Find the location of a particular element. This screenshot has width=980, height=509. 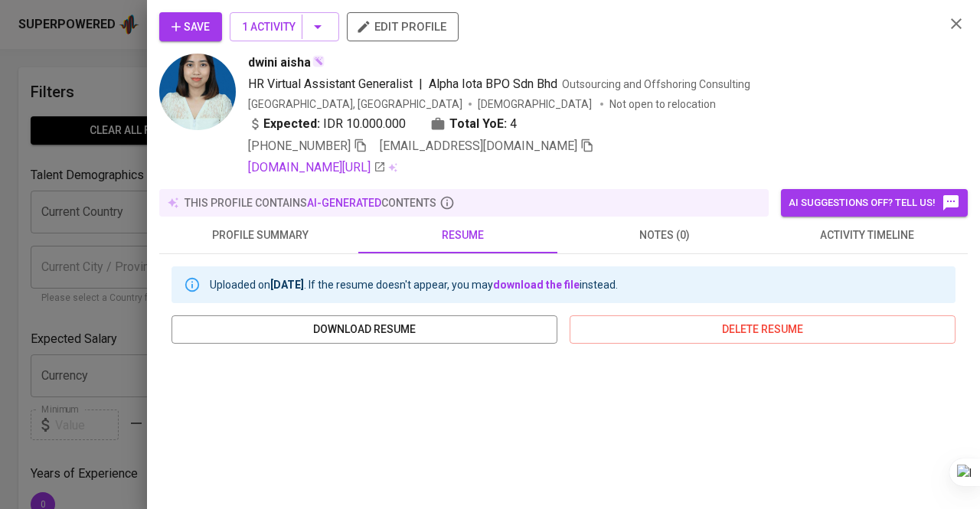

span: delete resume is located at coordinates (762, 329).